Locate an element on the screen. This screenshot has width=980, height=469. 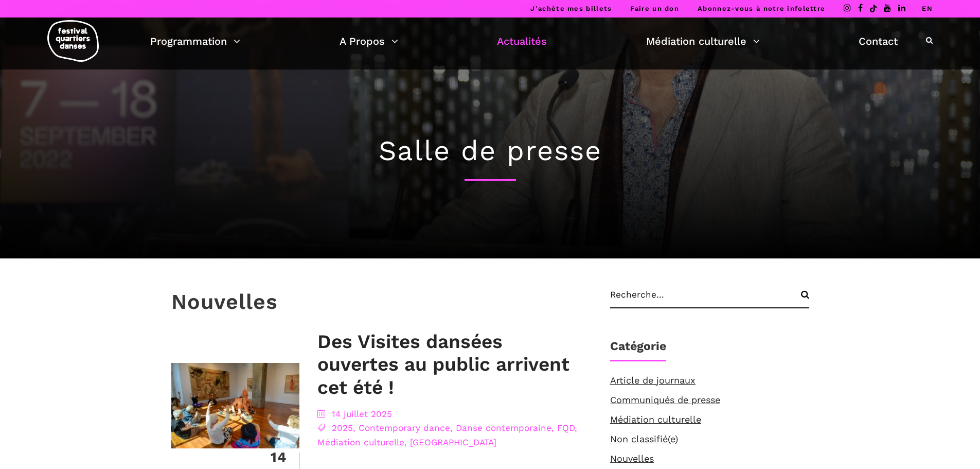
div: 14 is located at coordinates (278, 458).